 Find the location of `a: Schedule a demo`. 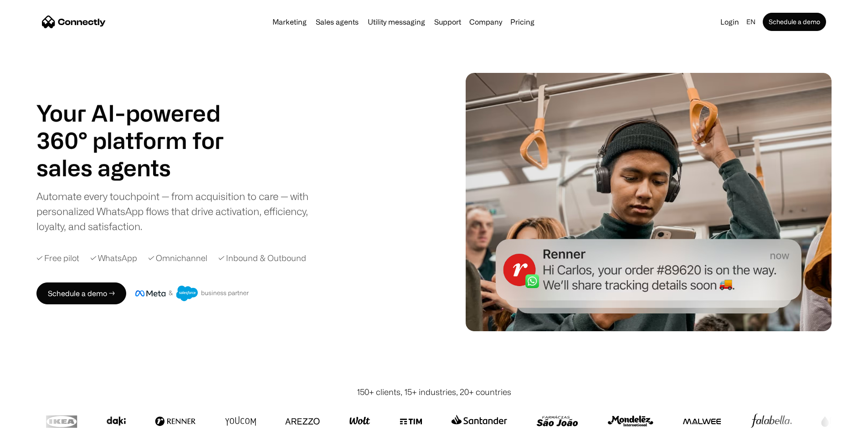

a: Schedule a demo is located at coordinates (794, 22).